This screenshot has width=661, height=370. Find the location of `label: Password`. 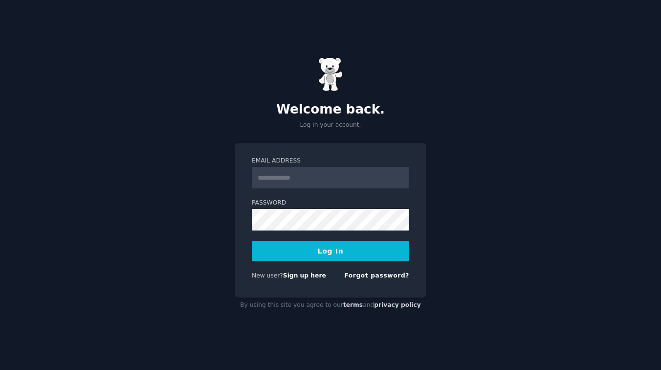

label: Password is located at coordinates (330, 203).